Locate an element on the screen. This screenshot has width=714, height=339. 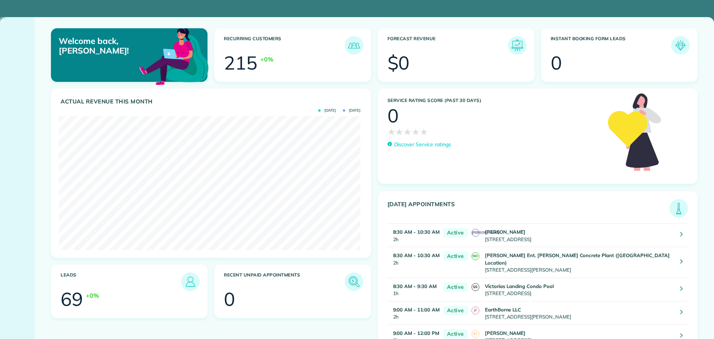
div: $0 is located at coordinates (398, 63).